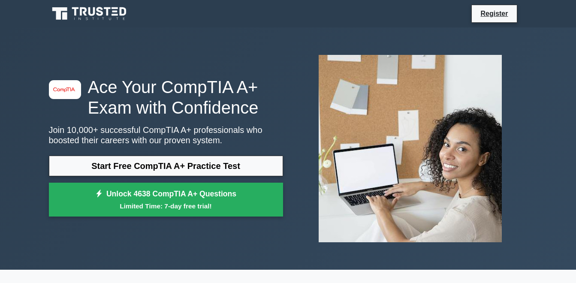  What do you see at coordinates (166, 166) in the screenshot?
I see `a: Start Free CompTIA A+ Practice Test` at bounding box center [166, 166].